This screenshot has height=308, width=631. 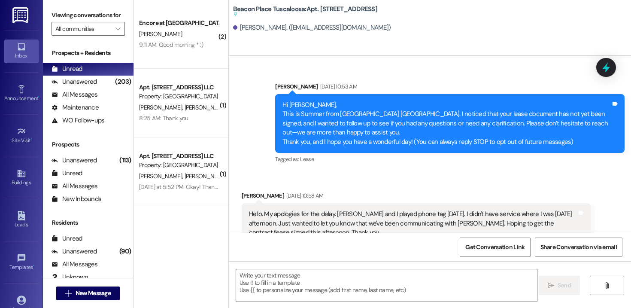 I want to click on div: 9:11 AM: Good morning * :), so click(x=171, y=45).